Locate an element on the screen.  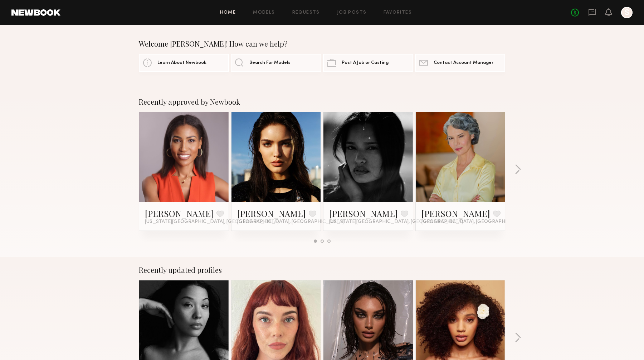
a: Search For Models is located at coordinates (276, 63).